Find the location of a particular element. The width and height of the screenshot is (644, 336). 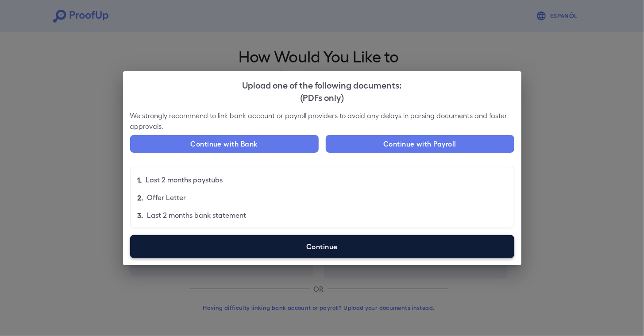

p: 2. is located at coordinates (141, 198).